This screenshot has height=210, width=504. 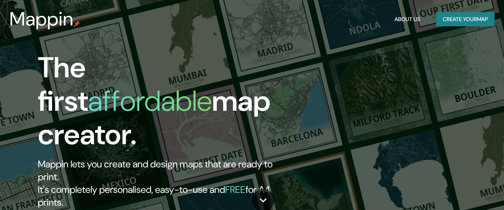 What do you see at coordinates (41, 19) in the screenshot?
I see `h3: Mappin` at bounding box center [41, 19].